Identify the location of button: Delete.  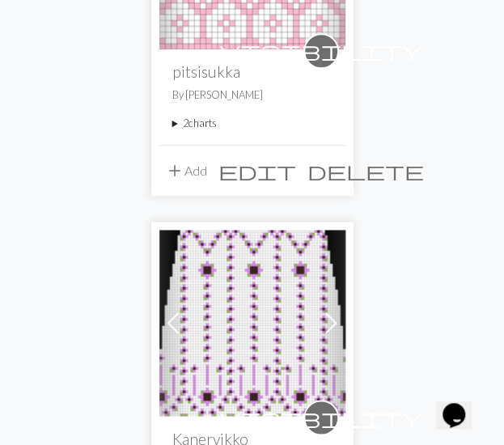
(366, 171).